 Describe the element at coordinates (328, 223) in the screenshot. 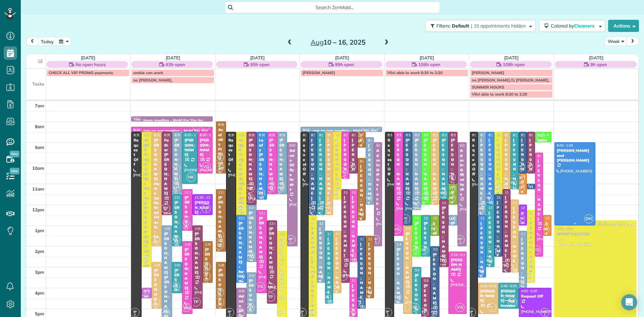

I see `span: 12:45 - 3:45` at that location.